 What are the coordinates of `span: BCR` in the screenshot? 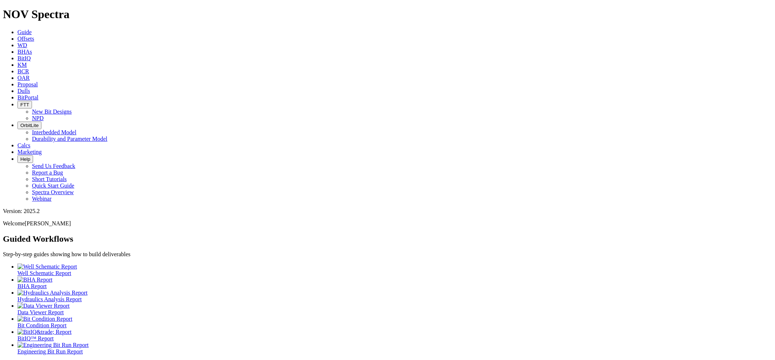 It's located at (23, 71).